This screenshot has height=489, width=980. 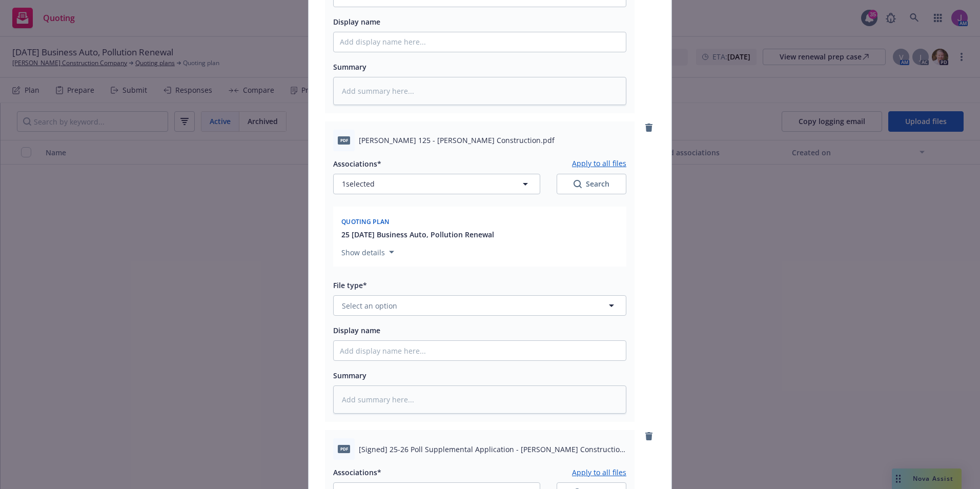 I want to click on button: 1selected, so click(x=437, y=184).